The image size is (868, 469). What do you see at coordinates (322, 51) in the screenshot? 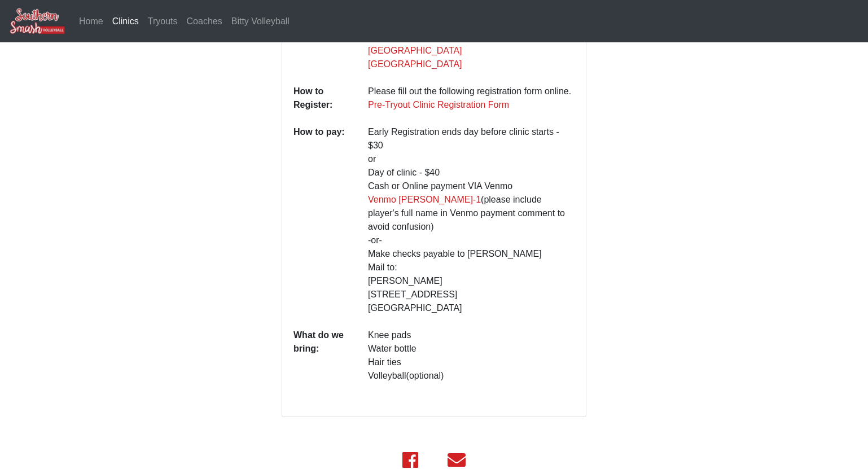
I see `dt: Where is it:` at bounding box center [322, 51].